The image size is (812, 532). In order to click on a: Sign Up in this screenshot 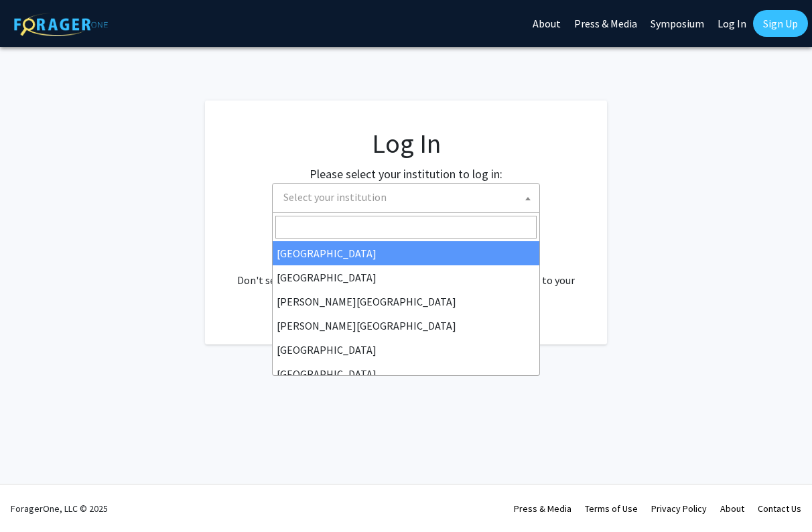, I will do `click(781, 24)`.